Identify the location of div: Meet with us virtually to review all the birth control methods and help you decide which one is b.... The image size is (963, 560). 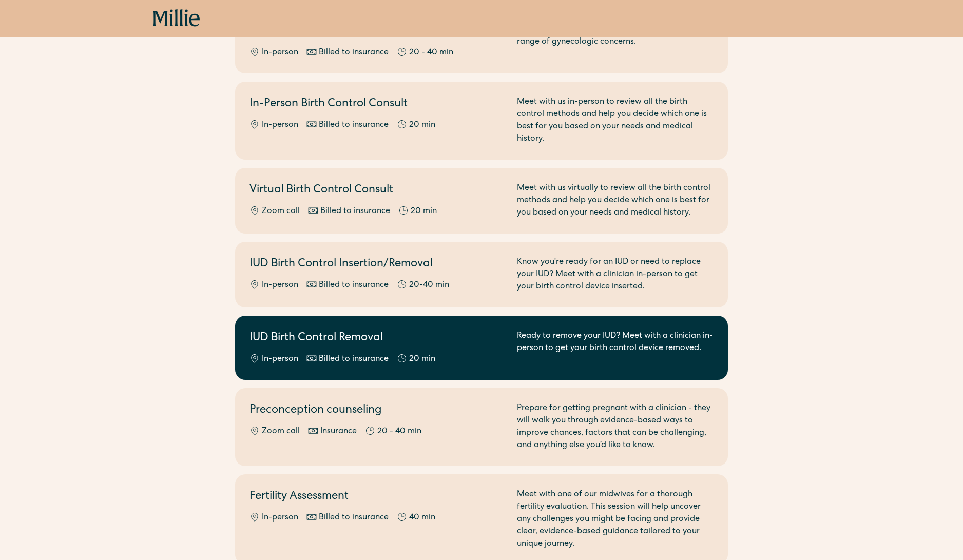
(615, 201).